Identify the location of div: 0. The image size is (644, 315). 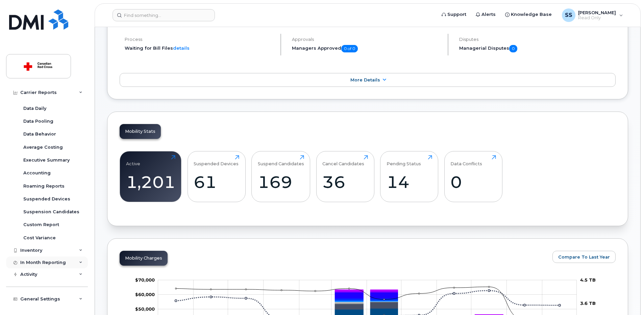
(474, 181).